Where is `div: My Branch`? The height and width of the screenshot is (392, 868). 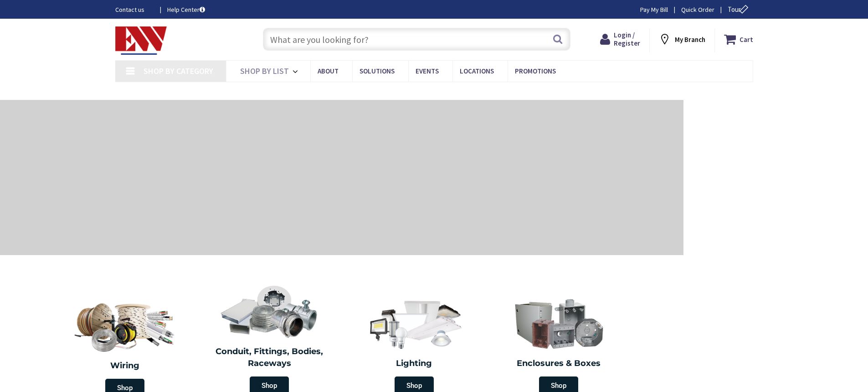 div: My Branch is located at coordinates (681, 39).